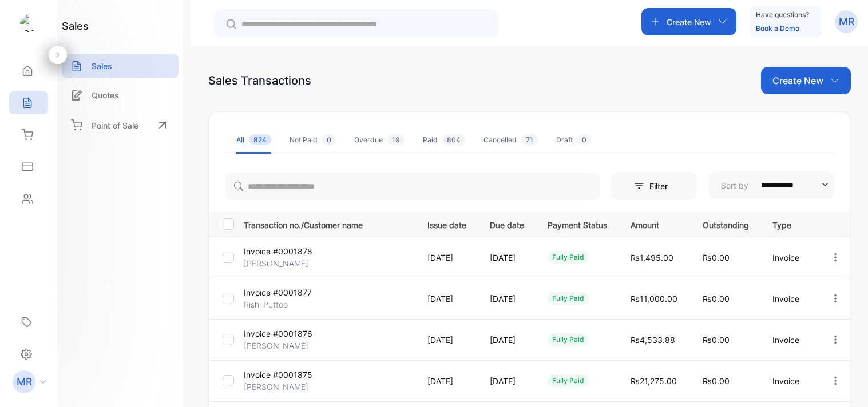 The width and height of the screenshot is (868, 407). What do you see at coordinates (272, 304) in the screenshot?
I see `p: Rishi Puttoo` at bounding box center [272, 304].